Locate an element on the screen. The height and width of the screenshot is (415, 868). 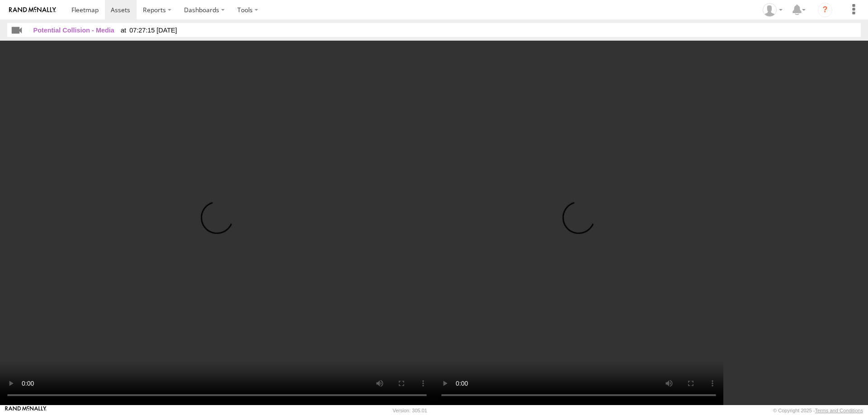
span: Potential Collision - Media is located at coordinates (74, 30).